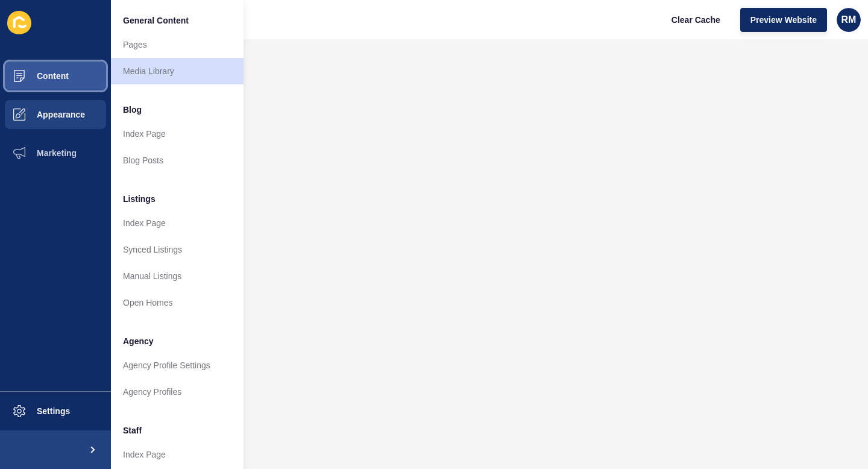  What do you see at coordinates (177, 365) in the screenshot?
I see `a: Agency Profile Settings` at bounding box center [177, 365].